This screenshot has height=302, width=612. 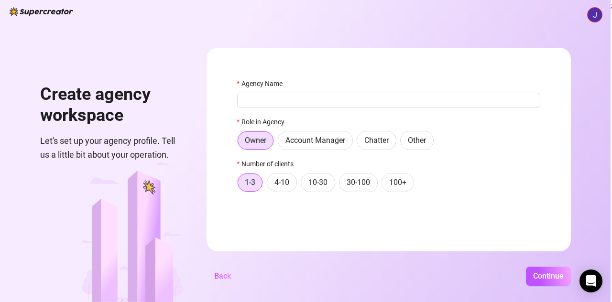 What do you see at coordinates (41, 11) in the screenshot?
I see `img: logo` at bounding box center [41, 11].